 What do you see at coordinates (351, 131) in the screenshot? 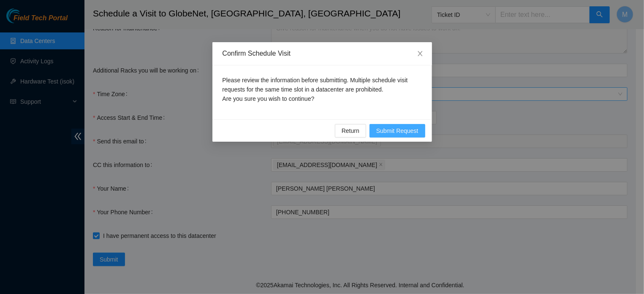
I see `span: Return` at bounding box center [351, 131].